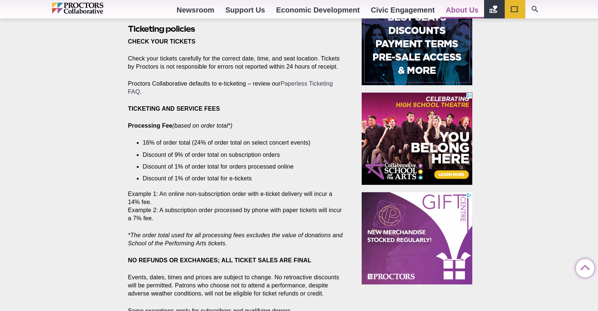  I want to click on p: Example 1: An online non-subscription order with e-ticket delivery will incur a 14% fee. Example ..., so click(236, 206).